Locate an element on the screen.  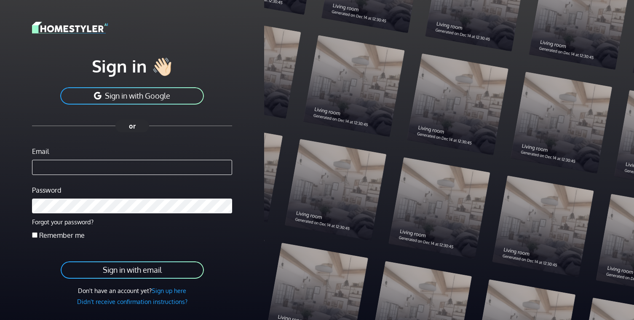
a: Sign up here is located at coordinates (169, 290).